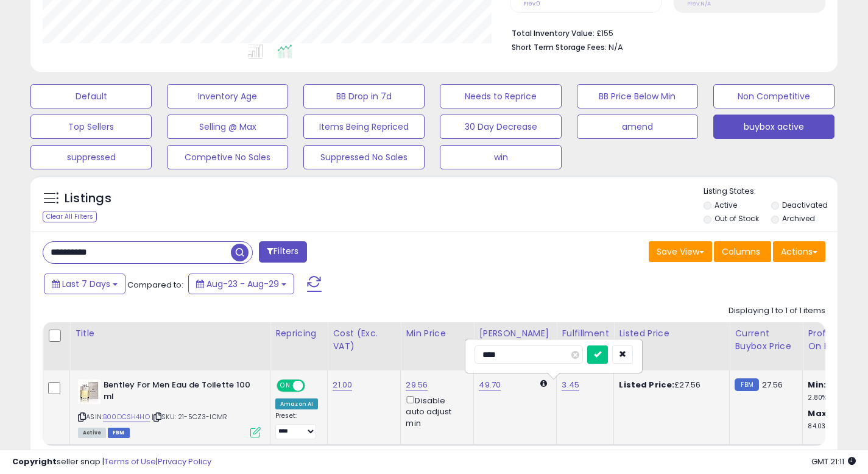 The width and height of the screenshot is (868, 474). I want to click on button: Filters, so click(283, 252).